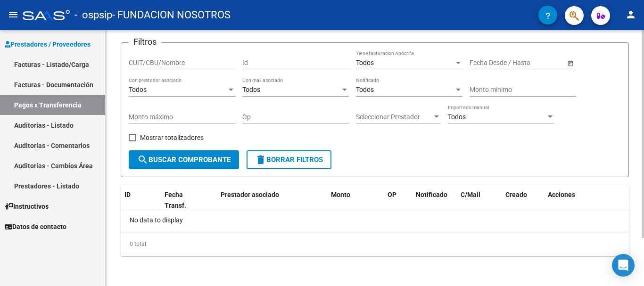 The image size is (644, 286). What do you see at coordinates (431, 195) in the screenshot?
I see `span: Notificado` at bounding box center [431, 195].